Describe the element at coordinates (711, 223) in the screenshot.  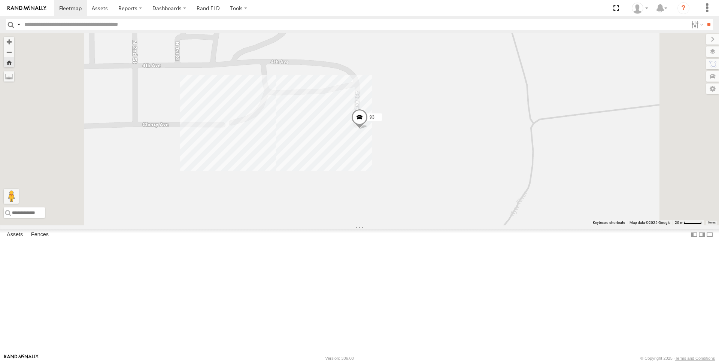
I see `a: Terms (opens in new tab)` at that location.